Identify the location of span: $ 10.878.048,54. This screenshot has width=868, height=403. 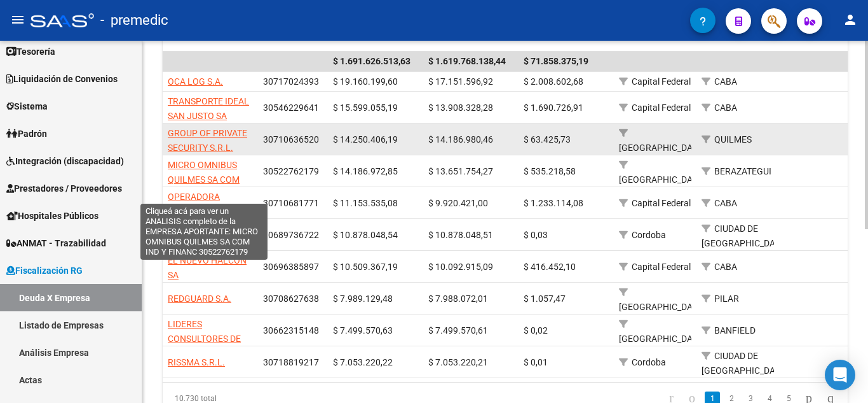
(366, 235).